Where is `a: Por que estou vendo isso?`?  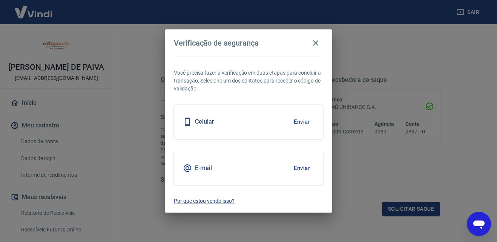 a: Por que estou vendo isso? is located at coordinates (249, 201).